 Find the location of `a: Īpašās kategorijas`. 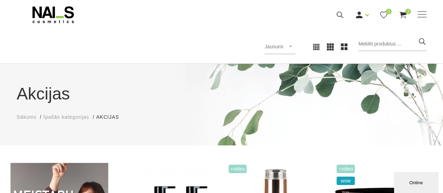

a: Īpašās kategorijas is located at coordinates (66, 117).